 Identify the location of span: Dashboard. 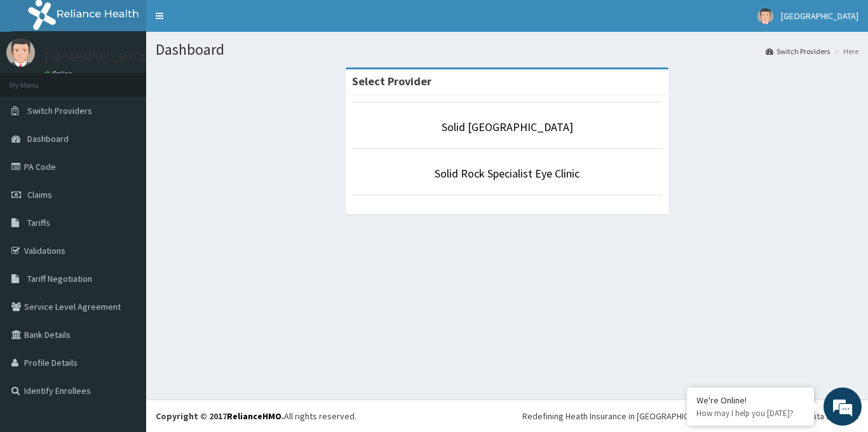
(47, 139).